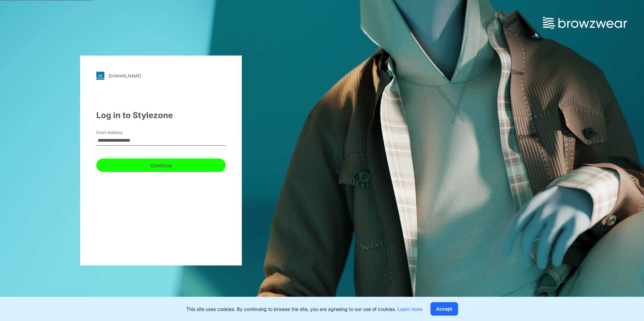 The width and height of the screenshot is (644, 321). Describe the element at coordinates (410, 309) in the screenshot. I see `a: Learn more` at that location.